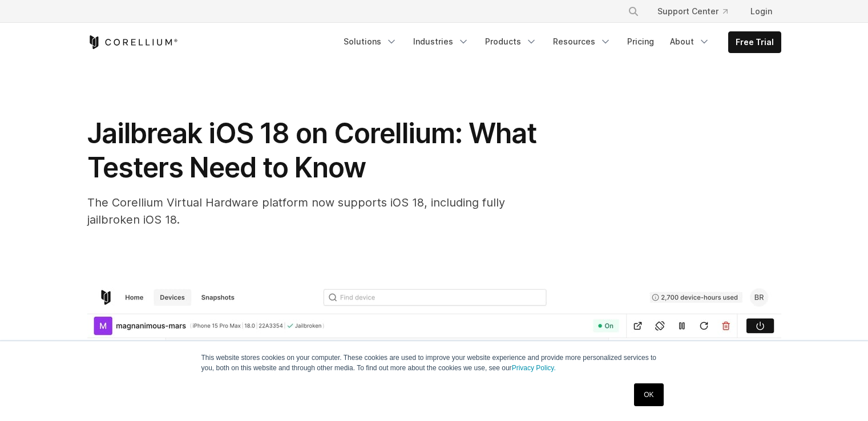 The image size is (868, 421). Describe the element at coordinates (754, 42) in the screenshot. I see `a: Free Trial` at that location.